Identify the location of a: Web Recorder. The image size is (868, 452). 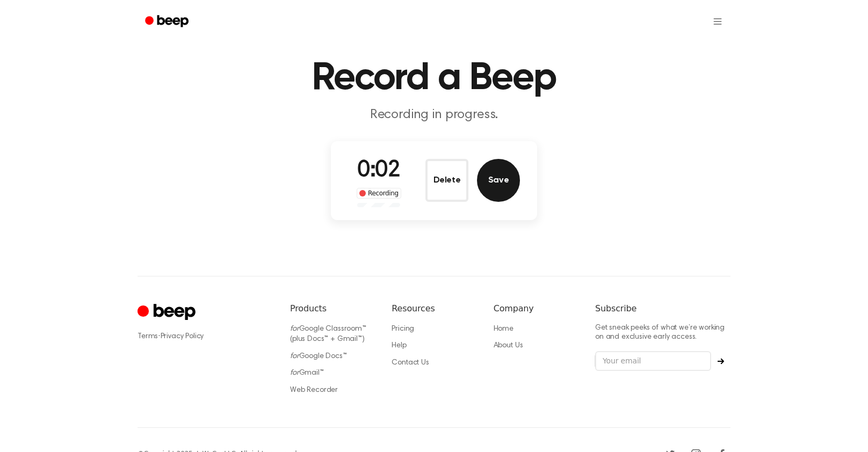
(314, 391).